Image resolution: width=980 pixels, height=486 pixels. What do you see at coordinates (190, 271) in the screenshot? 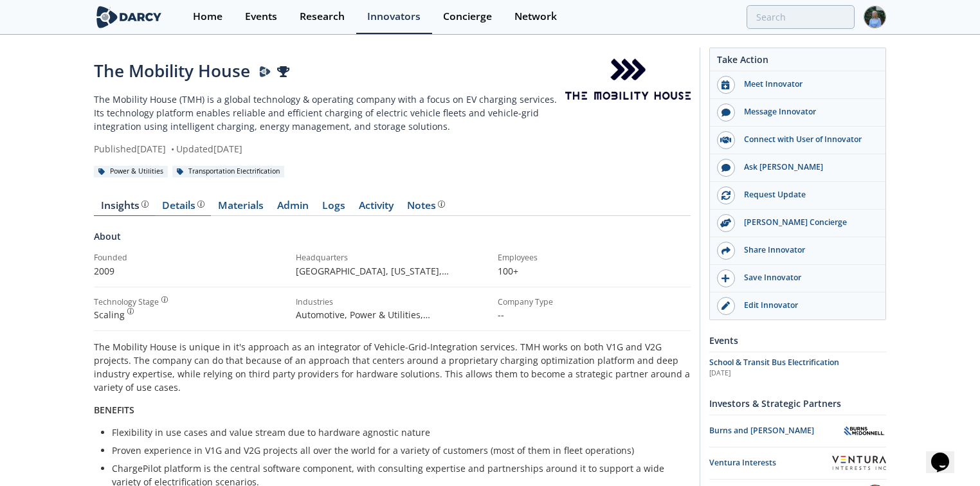
I see `p: 2009` at bounding box center [190, 271].